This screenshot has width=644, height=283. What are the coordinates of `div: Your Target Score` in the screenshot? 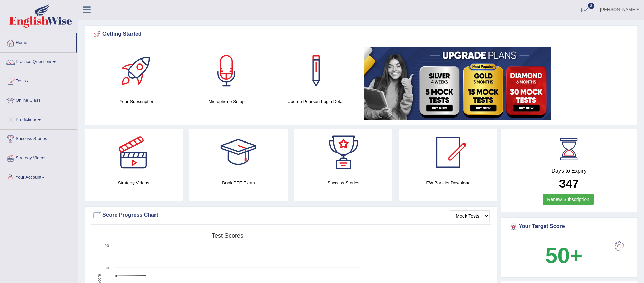 It's located at (568, 226).